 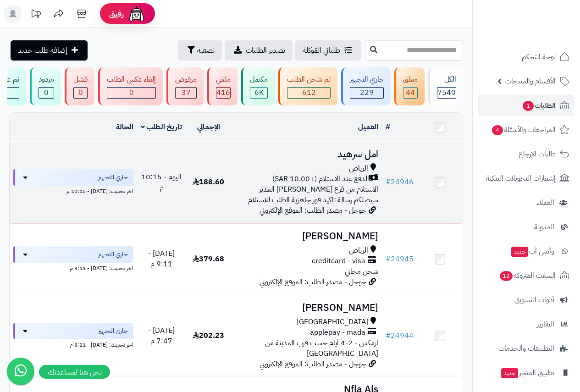 I want to click on span: شحن مجاني, so click(x=361, y=271).